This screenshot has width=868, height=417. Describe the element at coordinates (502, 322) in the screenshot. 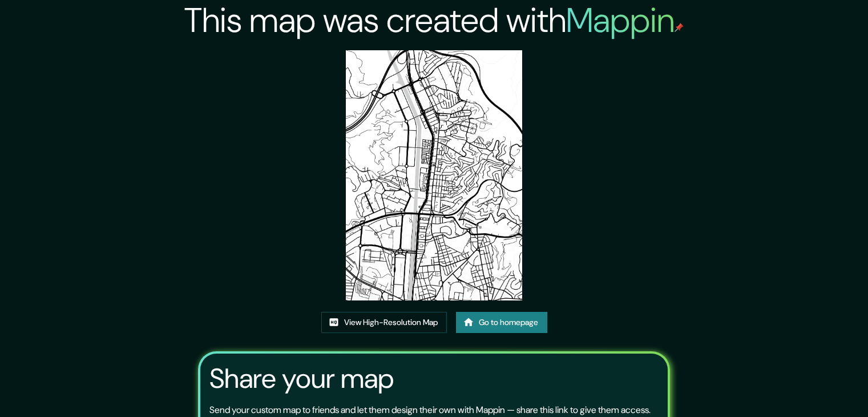

I see `a: Go to homepage` at that location.